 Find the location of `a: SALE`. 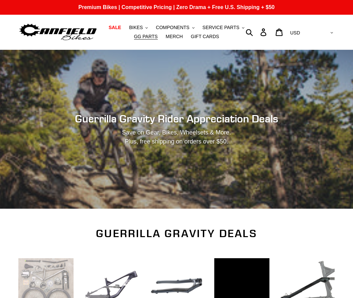

a: SALE is located at coordinates (115, 27).